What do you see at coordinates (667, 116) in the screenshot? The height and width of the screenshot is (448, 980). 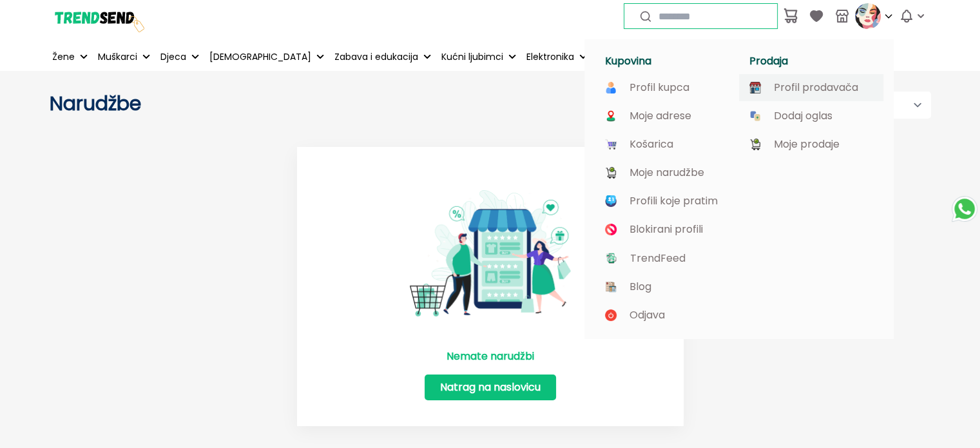 I see `a: Moje adrese` at bounding box center [667, 116].